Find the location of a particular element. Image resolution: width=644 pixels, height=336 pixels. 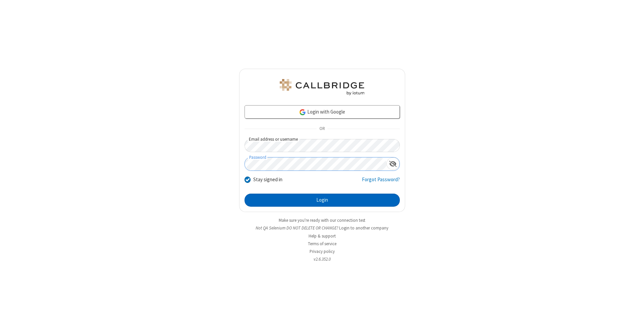

input: Email address or username is located at coordinates (322, 145).